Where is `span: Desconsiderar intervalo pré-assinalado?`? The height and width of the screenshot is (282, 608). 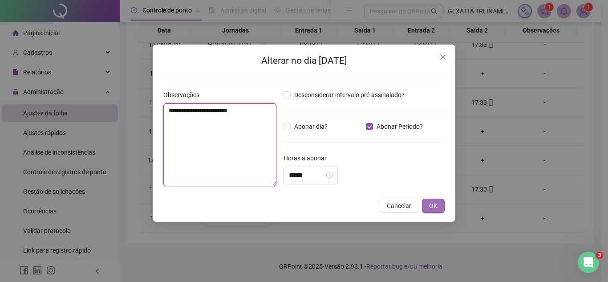
span: Desconsiderar intervalo pré-assinalado? is located at coordinates (349, 95).